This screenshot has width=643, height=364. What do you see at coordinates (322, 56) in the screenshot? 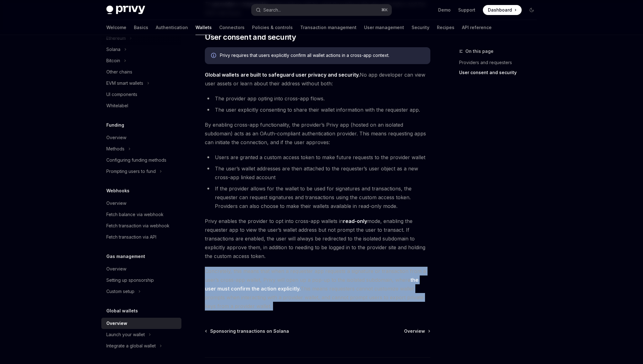
I see `div: Privy requires that users explicitly confirm all wallet actions in a cross-app context.` at bounding box center [322, 56].